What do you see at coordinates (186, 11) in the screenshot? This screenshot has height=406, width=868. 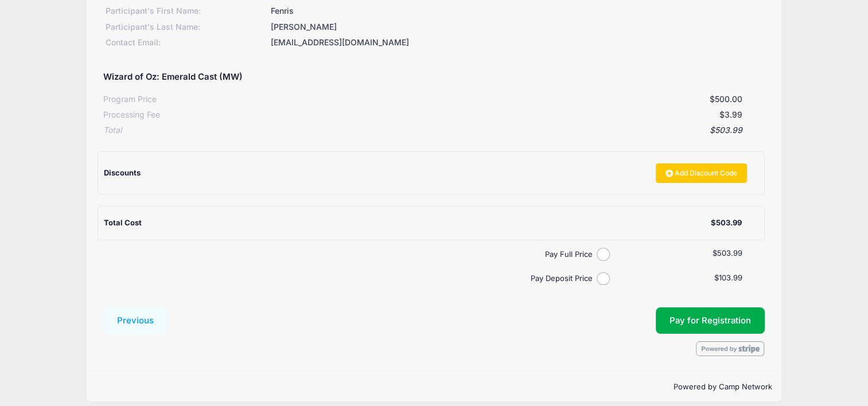 I see `div: Participant's First Name:` at bounding box center [186, 11].